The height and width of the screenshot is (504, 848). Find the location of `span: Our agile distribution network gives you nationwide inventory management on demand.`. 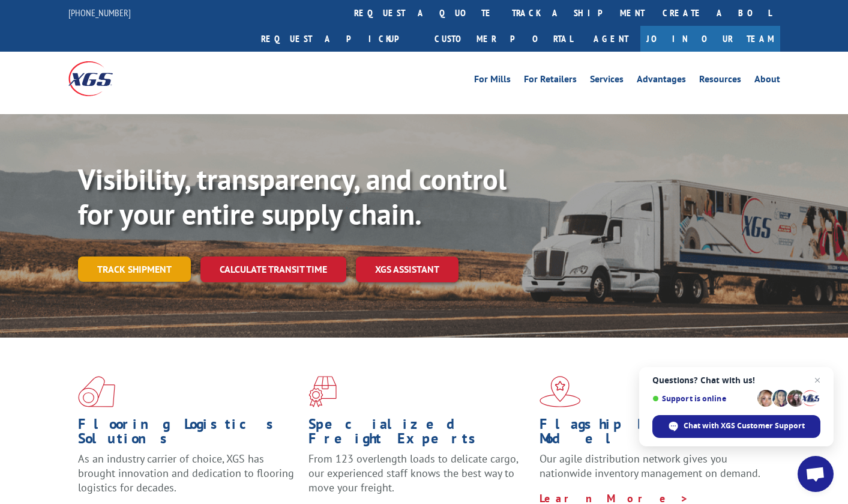

span: Our agile distribution network gives you nationwide inventory management on demand. is located at coordinates (650, 465).